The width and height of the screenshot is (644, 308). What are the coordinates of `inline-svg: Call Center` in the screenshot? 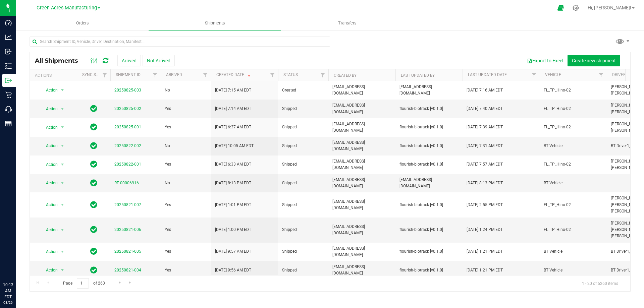 It's located at (8, 109).